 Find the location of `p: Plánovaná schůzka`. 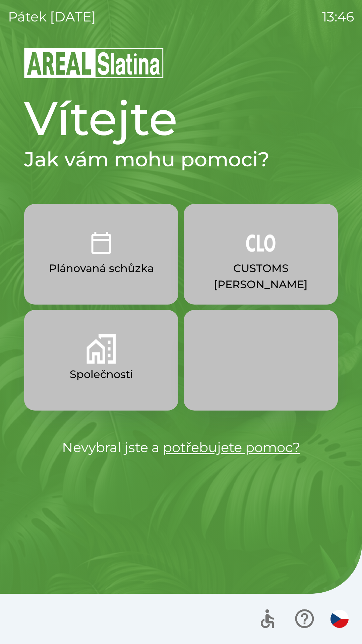

p: Plánovaná schůzka is located at coordinates (101, 268).